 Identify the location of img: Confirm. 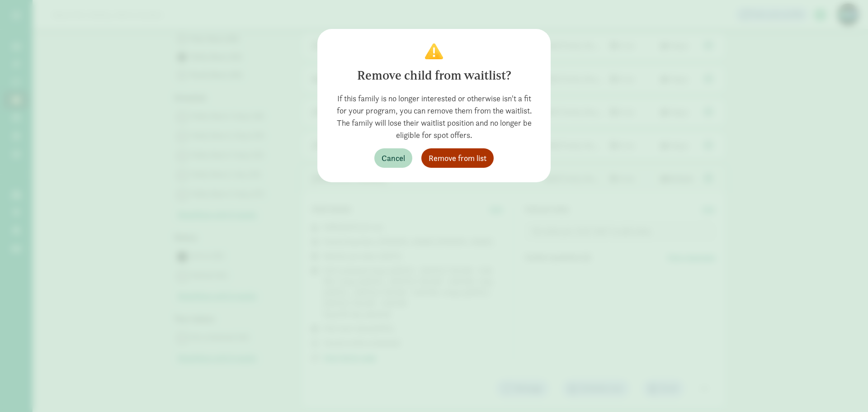
(434, 51).